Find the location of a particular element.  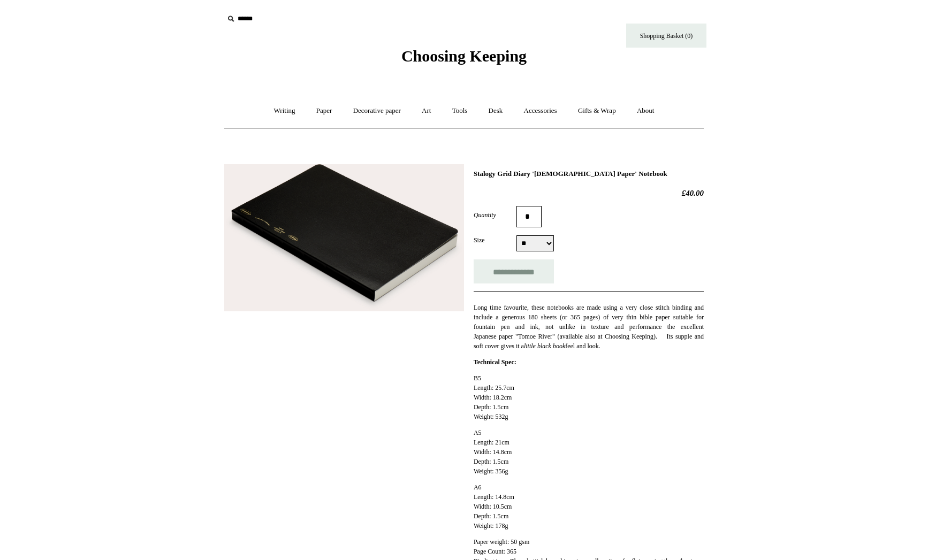

p: A6 Length: 14.8cm Width: 10.5cm Depth: 1.5cm Weight: 178g is located at coordinates (589, 506).